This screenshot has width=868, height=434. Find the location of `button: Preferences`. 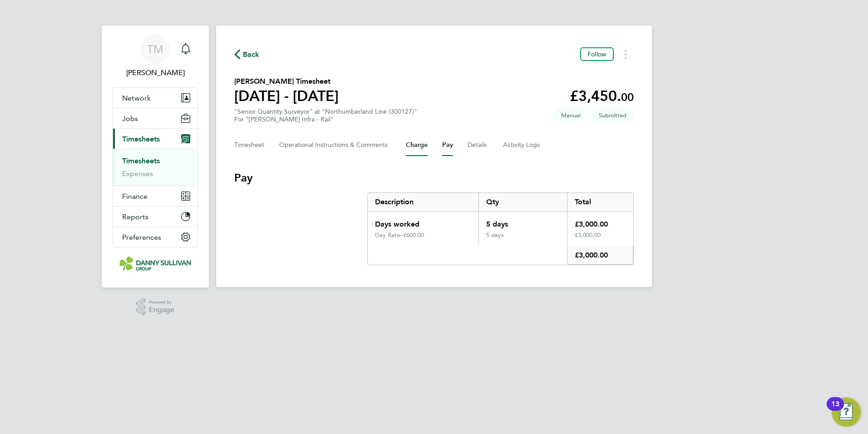

button: Preferences is located at coordinates (155, 237).